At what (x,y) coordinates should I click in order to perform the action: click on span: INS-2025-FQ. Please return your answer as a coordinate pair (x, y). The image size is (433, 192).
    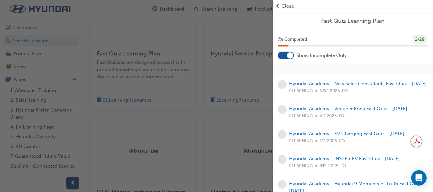
    Looking at the image, I should click on (333, 166).